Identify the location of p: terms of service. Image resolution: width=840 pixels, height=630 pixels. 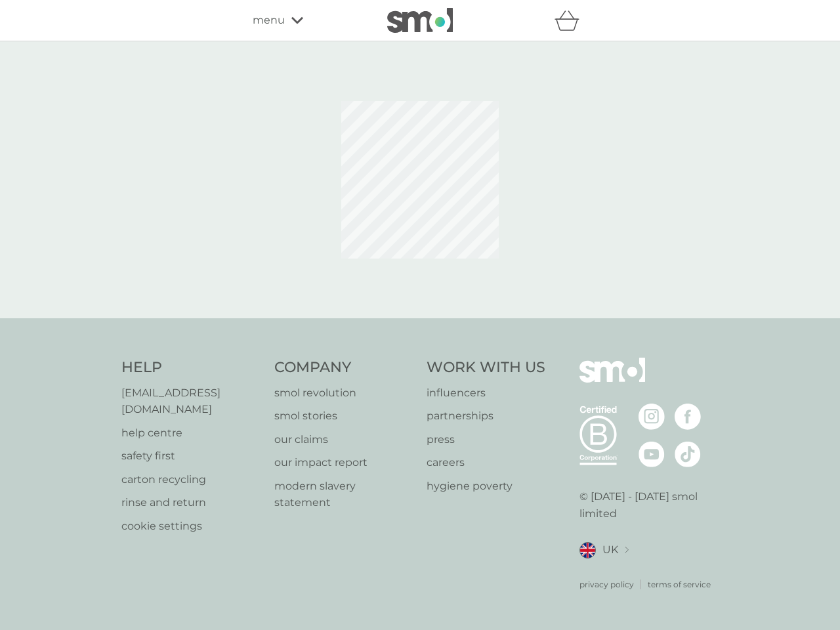
(679, 584).